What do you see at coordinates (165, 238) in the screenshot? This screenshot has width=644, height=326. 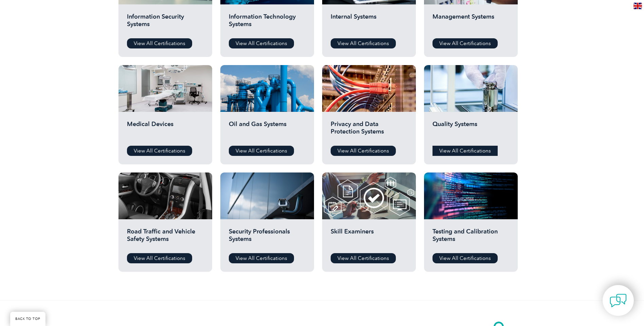 I see `h2: Road Traffic and Vehicle Safety Systems` at bounding box center [165, 238].